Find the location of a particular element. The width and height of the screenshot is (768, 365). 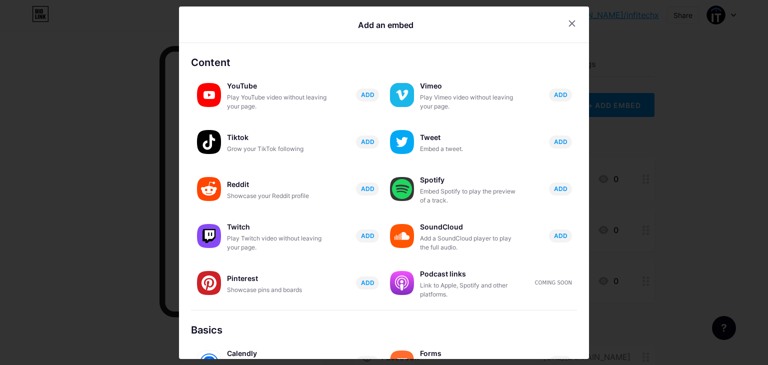

div: Play Twitch video without leaving your page. is located at coordinates (277, 243).